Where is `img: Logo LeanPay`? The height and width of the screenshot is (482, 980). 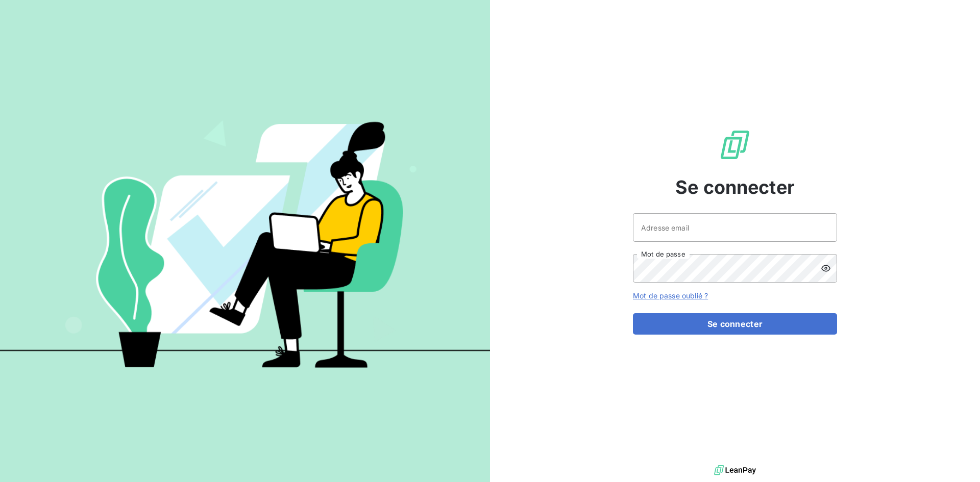 img: Logo LeanPay is located at coordinates (735, 145).